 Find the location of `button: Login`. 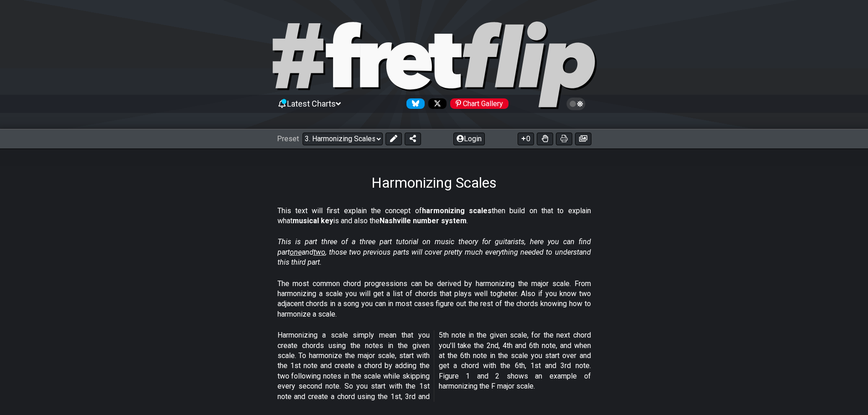

button: Login is located at coordinates (469, 139).